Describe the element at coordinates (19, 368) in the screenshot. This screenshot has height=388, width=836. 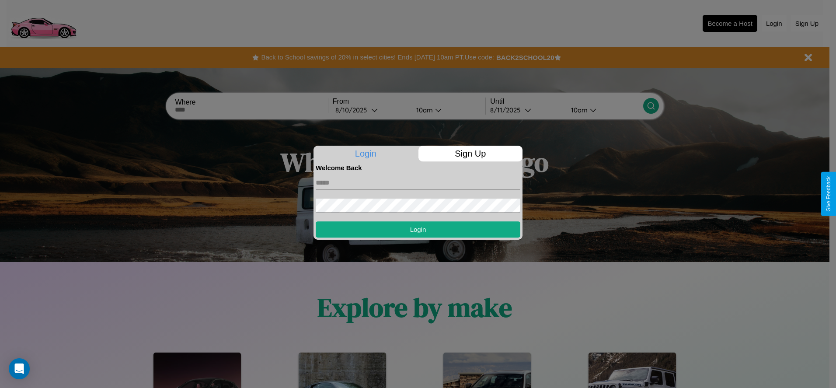
I see `div: Open Intercom Messenger` at that location.